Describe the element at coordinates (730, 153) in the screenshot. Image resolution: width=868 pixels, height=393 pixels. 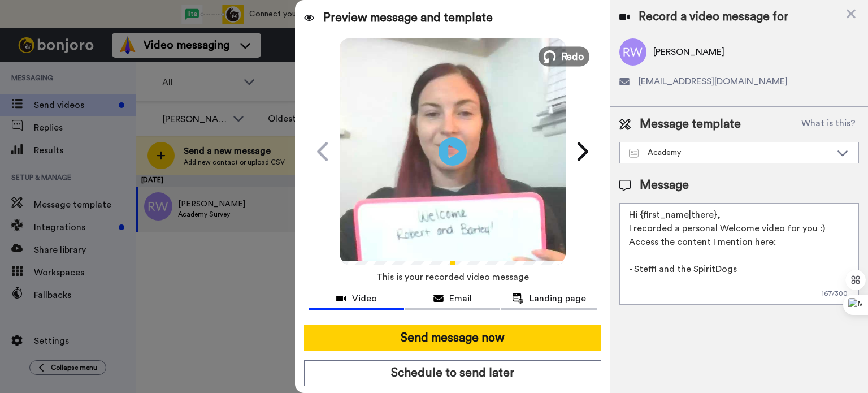
I see `div: Academy` at that location.